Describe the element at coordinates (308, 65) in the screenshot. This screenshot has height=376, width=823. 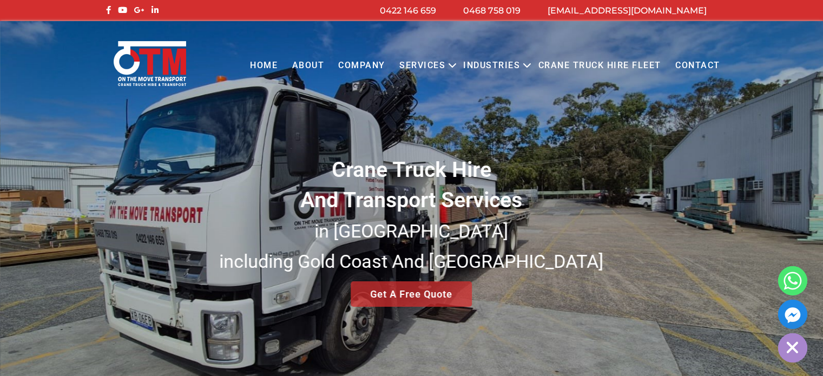
I see `a: About` at that location.